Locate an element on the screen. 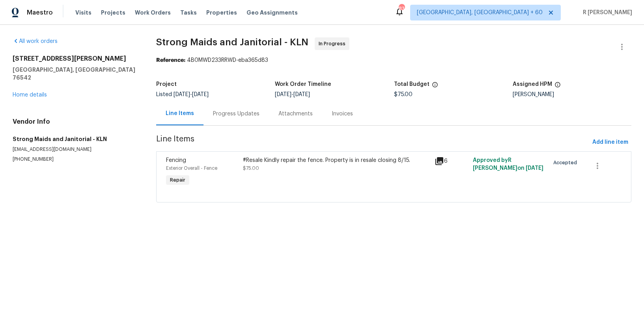 The height and width of the screenshot is (312, 644). h5: Project is located at coordinates (166, 84).